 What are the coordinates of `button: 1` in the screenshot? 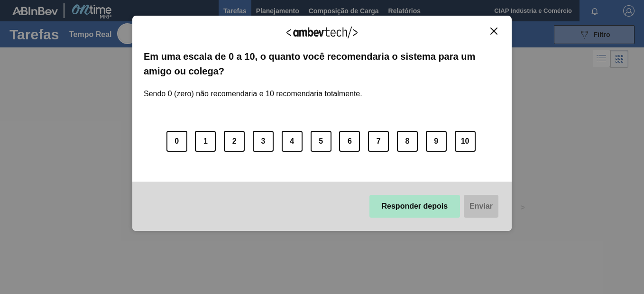 It's located at (205, 141).